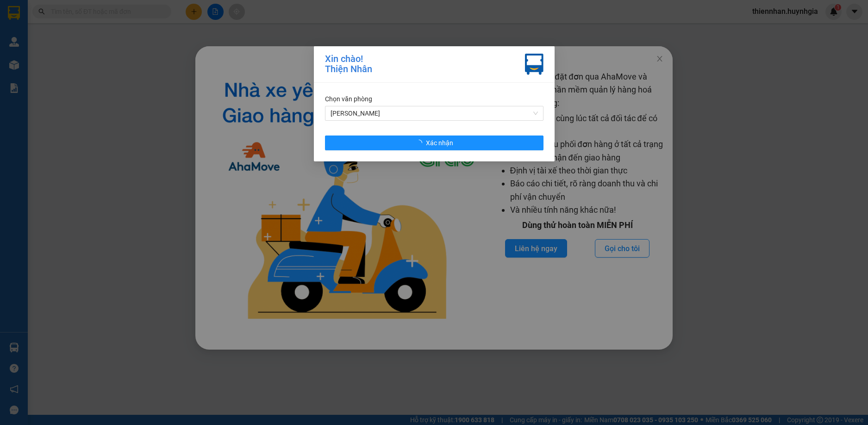 The image size is (868, 425). Describe the element at coordinates (534, 64) in the screenshot. I see `img: vxr-icon` at that location.